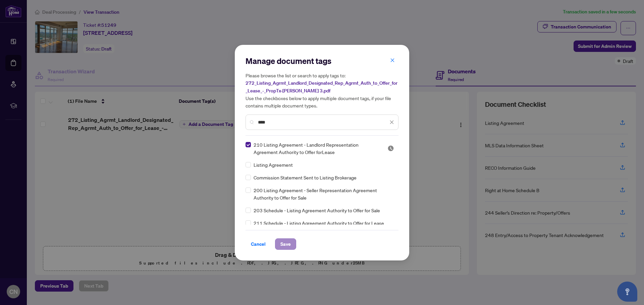 The height and width of the screenshot is (305, 644). I want to click on span: 203 Schedule - Listing Agreement Authority to Offer for Sale, so click(317, 211).